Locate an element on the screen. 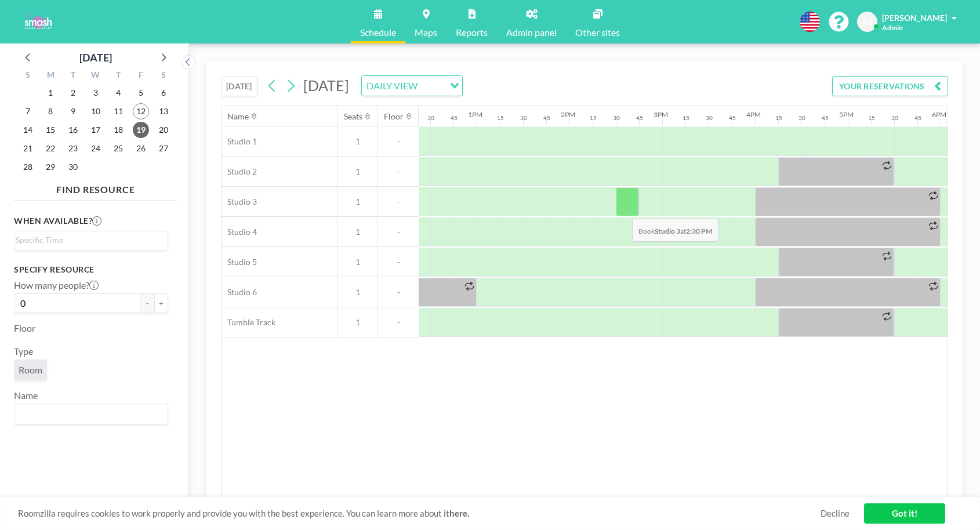 The width and height of the screenshot is (980, 530). span: Tuesday, September 16, 2025 is located at coordinates (73, 130).